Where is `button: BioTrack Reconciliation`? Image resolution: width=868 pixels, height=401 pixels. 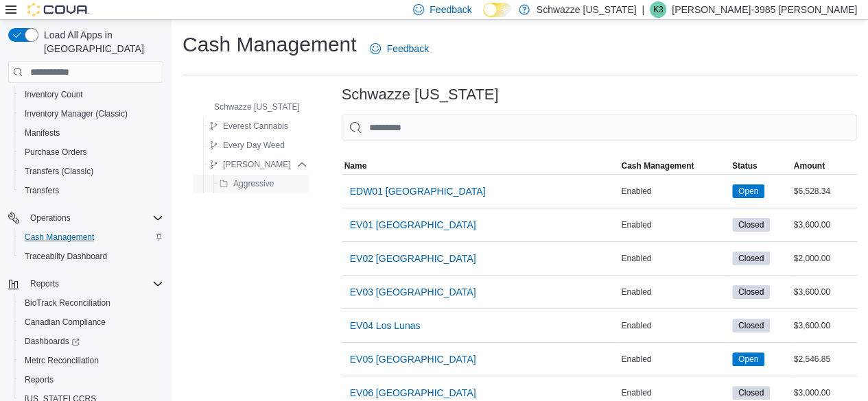 button: BioTrack Reconciliation is located at coordinates (92, 304).